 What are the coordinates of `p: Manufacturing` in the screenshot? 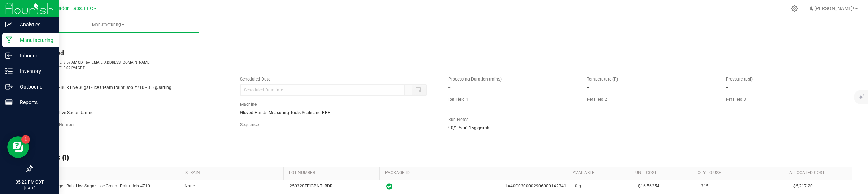 It's located at (34, 40).